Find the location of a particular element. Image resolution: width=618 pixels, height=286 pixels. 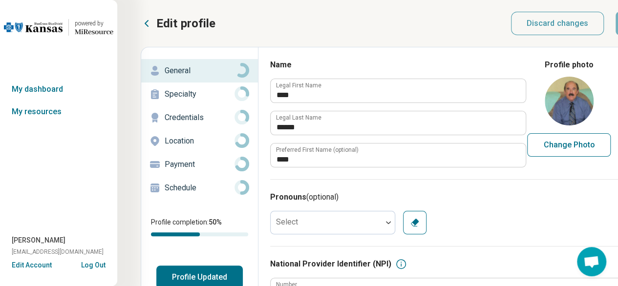

p: Credentials is located at coordinates (199, 118).